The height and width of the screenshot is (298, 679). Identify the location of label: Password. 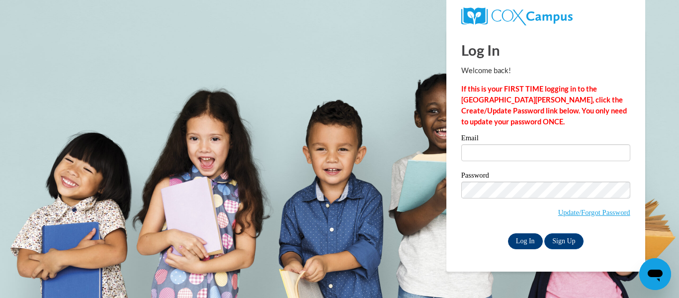
(545, 176).